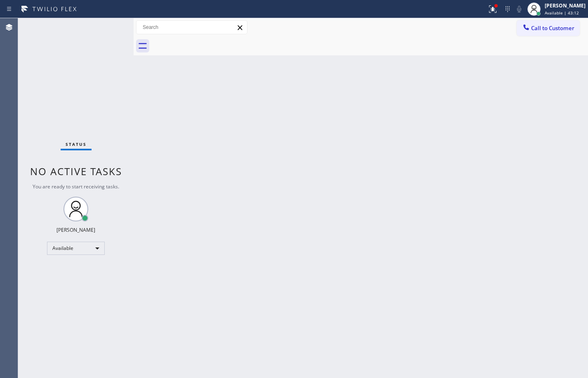  Describe the element at coordinates (552, 28) in the screenshot. I see `span: Call to Customer` at that location.